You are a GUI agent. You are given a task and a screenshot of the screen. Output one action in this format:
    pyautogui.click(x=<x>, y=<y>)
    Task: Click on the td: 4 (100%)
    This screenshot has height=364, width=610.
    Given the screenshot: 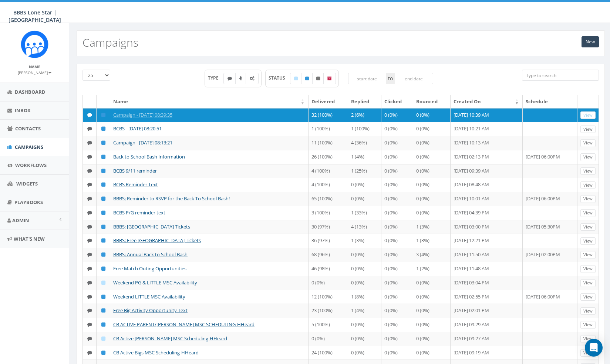 What is the action you would take?
    pyautogui.click(x=328, y=171)
    